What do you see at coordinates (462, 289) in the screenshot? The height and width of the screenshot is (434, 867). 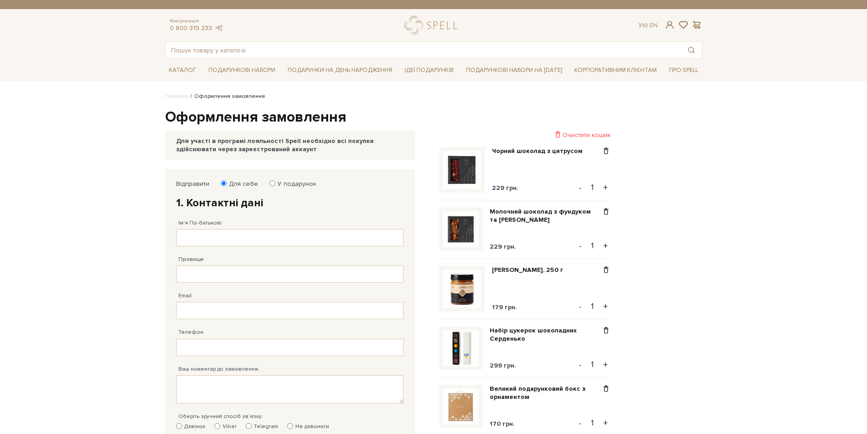 I see `img: Карамель солона, 250 г` at bounding box center [462, 289].